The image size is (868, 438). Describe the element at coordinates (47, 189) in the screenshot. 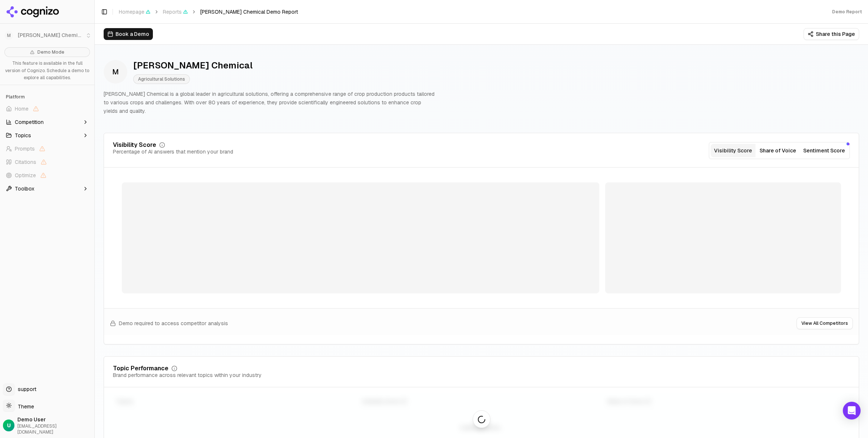

I see `button: Toolbox` at that location.